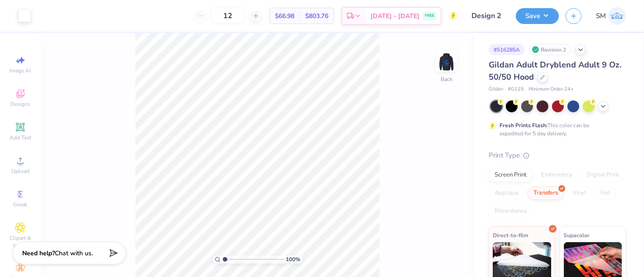 The width and height of the screenshot is (644, 277). What do you see at coordinates (537, 16) in the screenshot?
I see `button: Save` at bounding box center [537, 16].